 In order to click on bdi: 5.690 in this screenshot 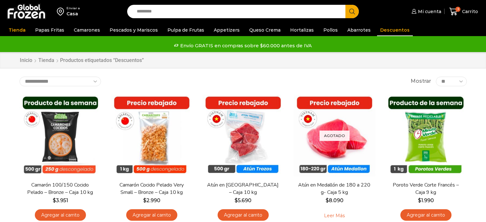, I will do `click(243, 200)`.